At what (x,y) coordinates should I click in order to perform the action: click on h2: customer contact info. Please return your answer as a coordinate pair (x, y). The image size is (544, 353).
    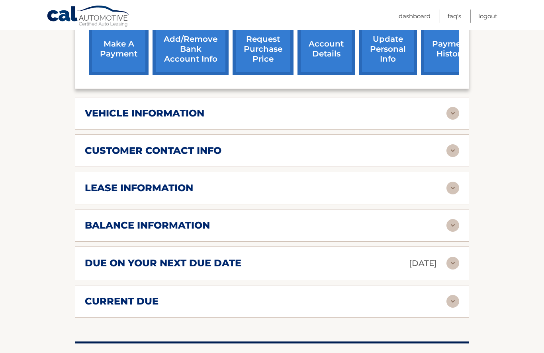
    Looking at the image, I should click on (153, 151).